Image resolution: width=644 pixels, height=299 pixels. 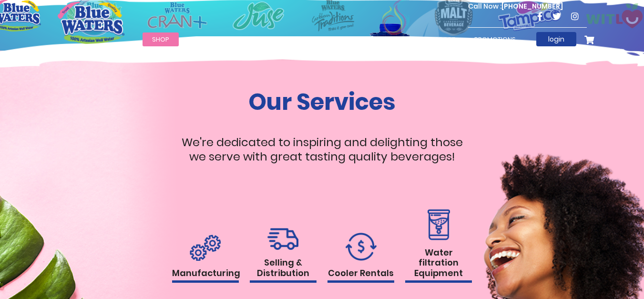 I want to click on a: News, so click(x=354, y=39).